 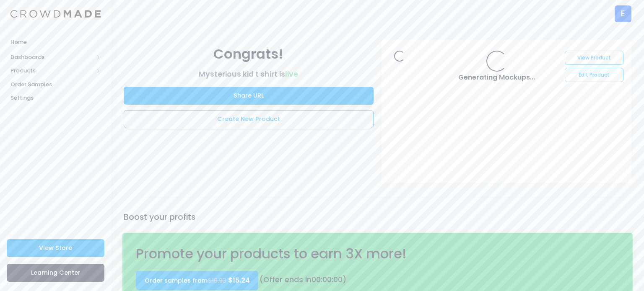 I want to click on a: View Product, so click(x=594, y=58).